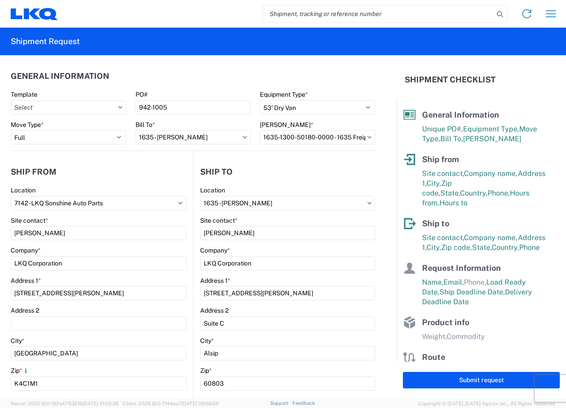  I want to click on input: Shipment, tracking or reference number, so click(378, 14).